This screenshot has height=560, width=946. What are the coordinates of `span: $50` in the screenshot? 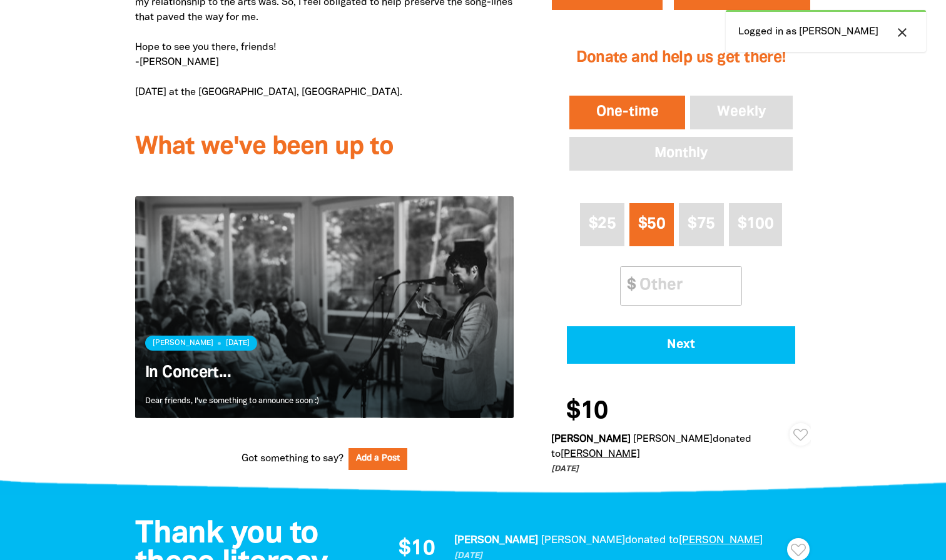 It's located at (651, 224).